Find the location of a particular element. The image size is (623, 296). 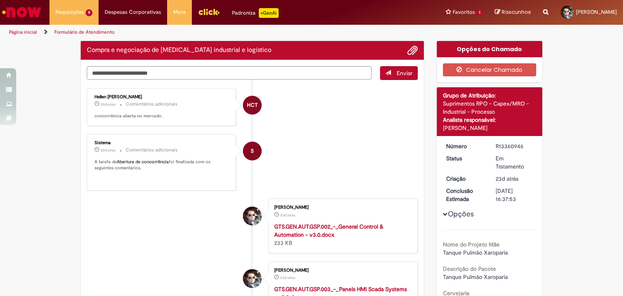

span: HCT is located at coordinates (252, 105).